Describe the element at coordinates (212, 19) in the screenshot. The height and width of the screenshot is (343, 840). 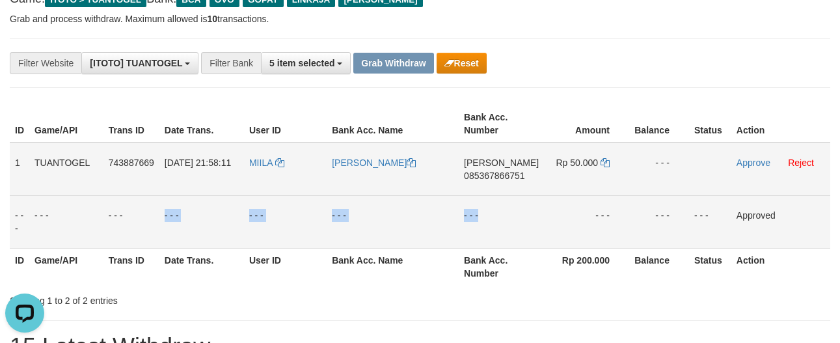
I see `strong: 10` at that location.